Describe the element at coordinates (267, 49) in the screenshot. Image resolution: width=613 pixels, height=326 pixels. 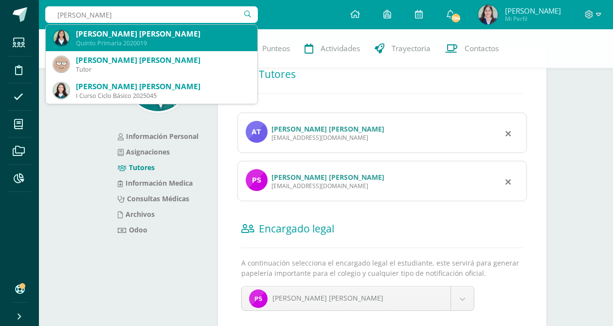
I see `a: Punteos` at that location.